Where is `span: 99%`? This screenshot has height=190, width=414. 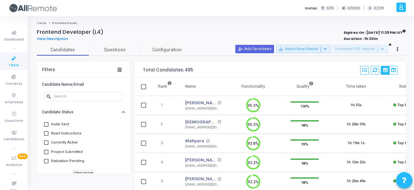
span: 99% is located at coordinates (305, 144).